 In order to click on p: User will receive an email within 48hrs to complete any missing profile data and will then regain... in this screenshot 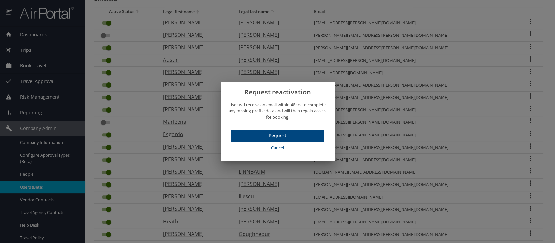, I will do `click(278, 111)`.